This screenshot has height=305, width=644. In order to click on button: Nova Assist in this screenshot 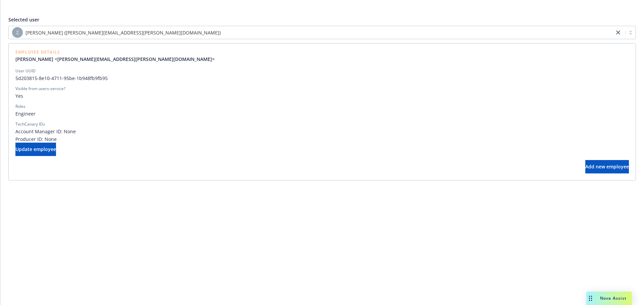, I will do `click(609, 299)`.